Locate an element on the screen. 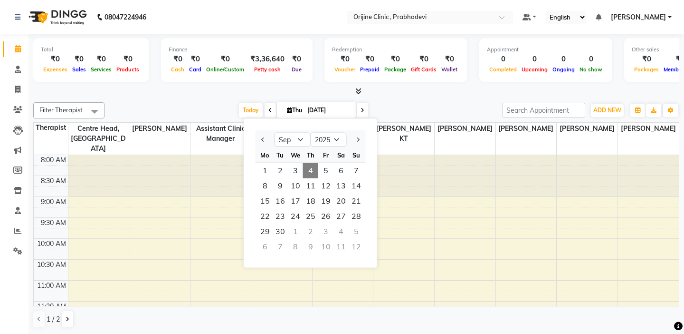 Image resolution: width=684 pixels, height=334 pixels. input: 2025-09-04 is located at coordinates (328, 110).